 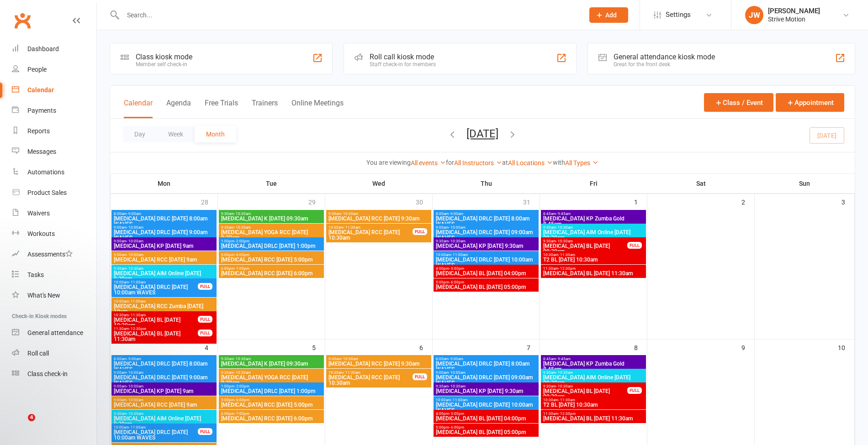 I want to click on div: General attendance, so click(x=55, y=333).